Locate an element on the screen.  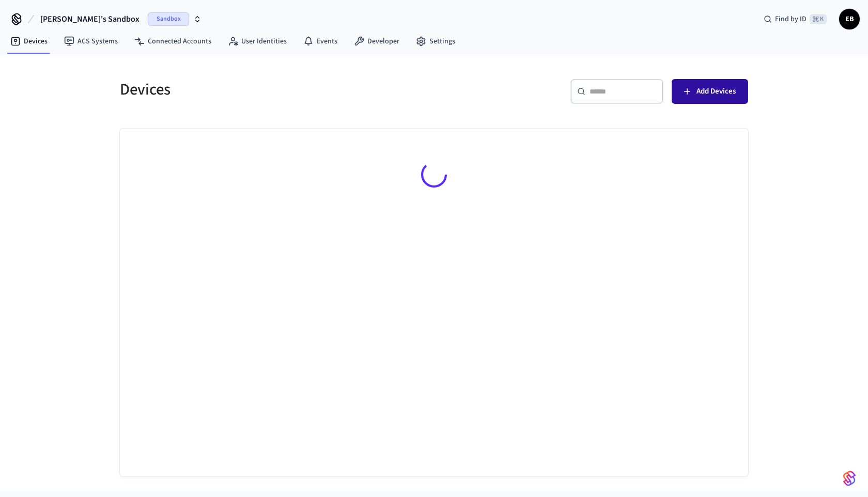
a: Developer is located at coordinates (377, 41).